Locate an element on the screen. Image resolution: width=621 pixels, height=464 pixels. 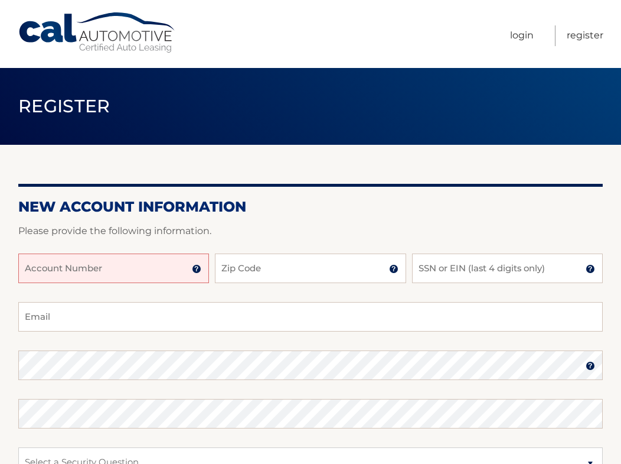
input: SSN or EIN (last 4 digits only) is located at coordinates (507, 268).